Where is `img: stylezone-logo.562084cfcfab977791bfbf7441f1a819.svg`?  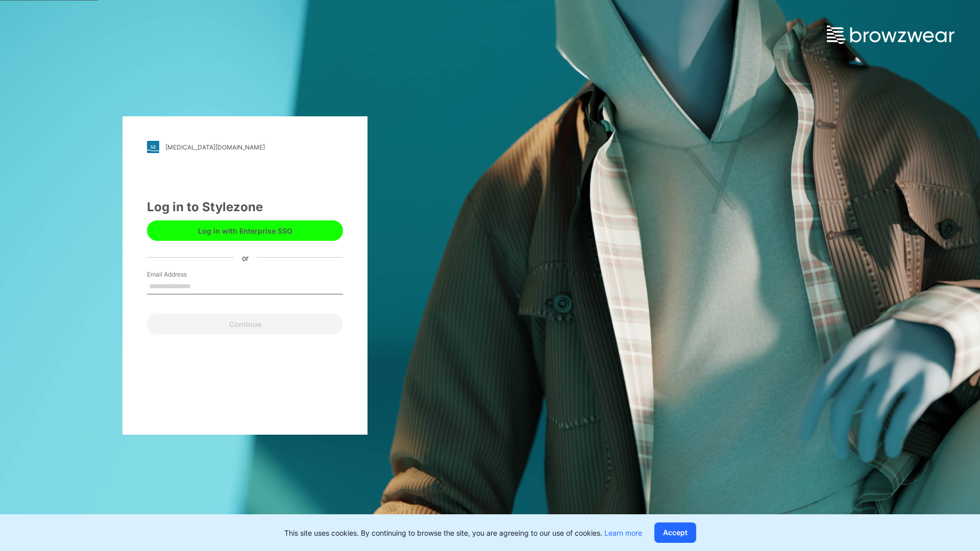 img: stylezone-logo.562084cfcfab977791bfbf7441f1a819.svg is located at coordinates (153, 147).